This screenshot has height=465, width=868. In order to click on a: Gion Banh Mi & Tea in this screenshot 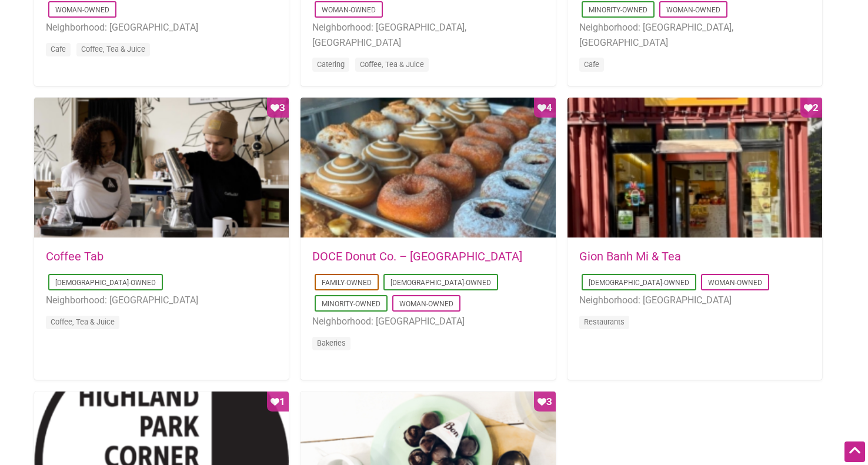, I will do `click(630, 256)`.